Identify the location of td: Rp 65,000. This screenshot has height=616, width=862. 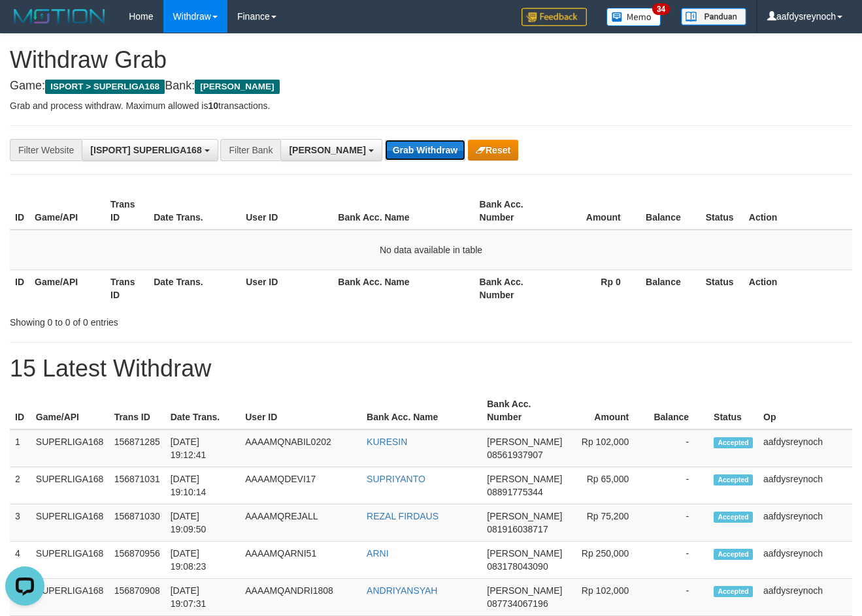
(608, 486).